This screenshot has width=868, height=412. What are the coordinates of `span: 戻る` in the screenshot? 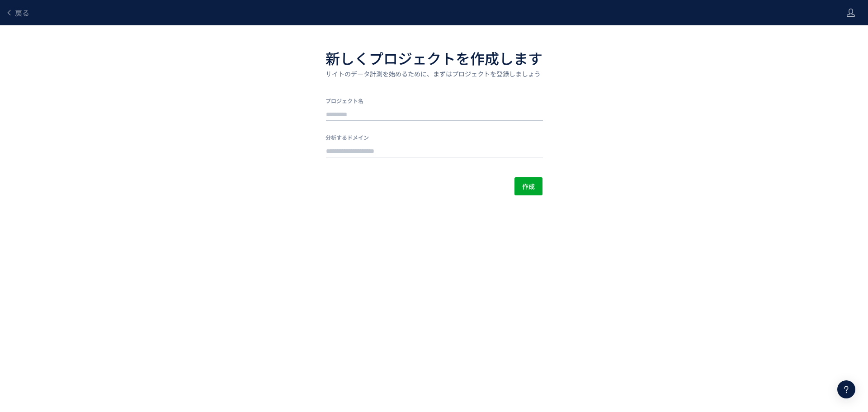 It's located at (22, 13).